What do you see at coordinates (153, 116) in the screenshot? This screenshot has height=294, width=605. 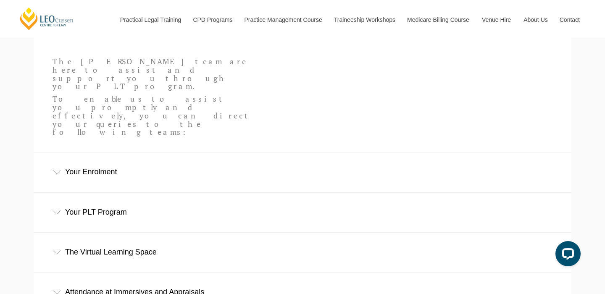 I see `p: To enable us to assist you promptly and effectively, you can direct your queries to the following...` at bounding box center [153, 116].